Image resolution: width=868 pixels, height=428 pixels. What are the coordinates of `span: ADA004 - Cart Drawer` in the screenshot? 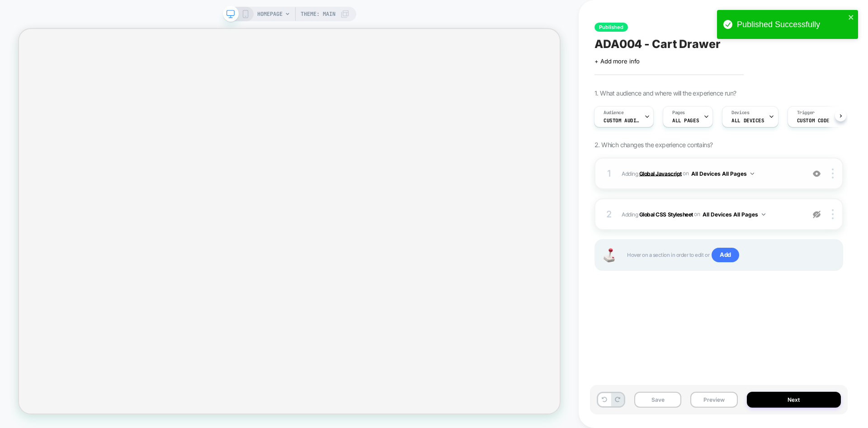 It's located at (658, 44).